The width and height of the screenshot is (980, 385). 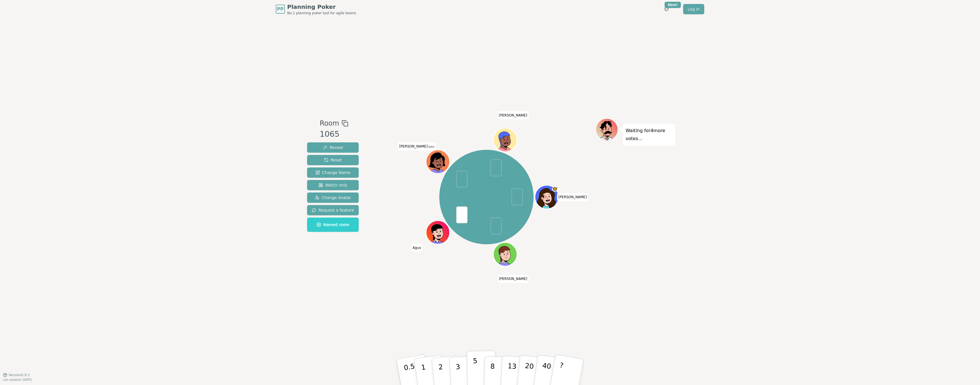 I want to click on a: PPPlanning PokerNo.1 planning poker tool for agile teams, so click(x=316, y=9).